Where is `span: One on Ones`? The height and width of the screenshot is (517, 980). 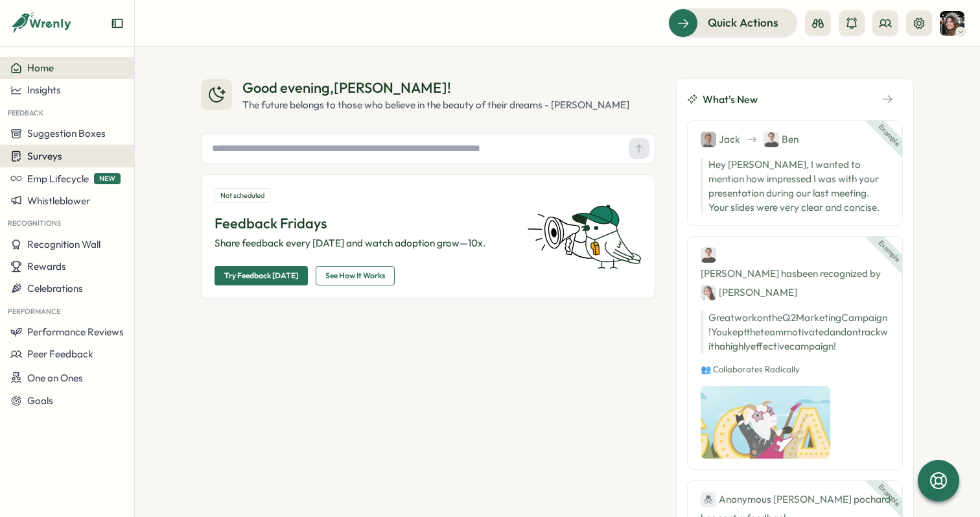 span: One on Ones is located at coordinates (55, 377).